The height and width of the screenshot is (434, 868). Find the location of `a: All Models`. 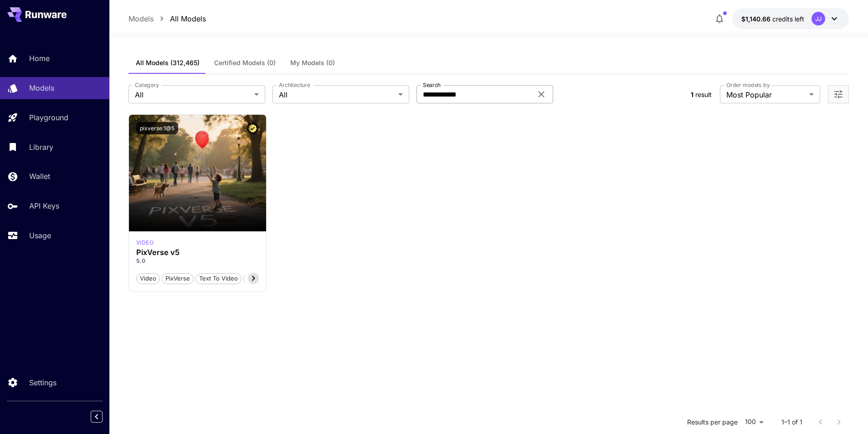

a: All Models is located at coordinates (187, 18).